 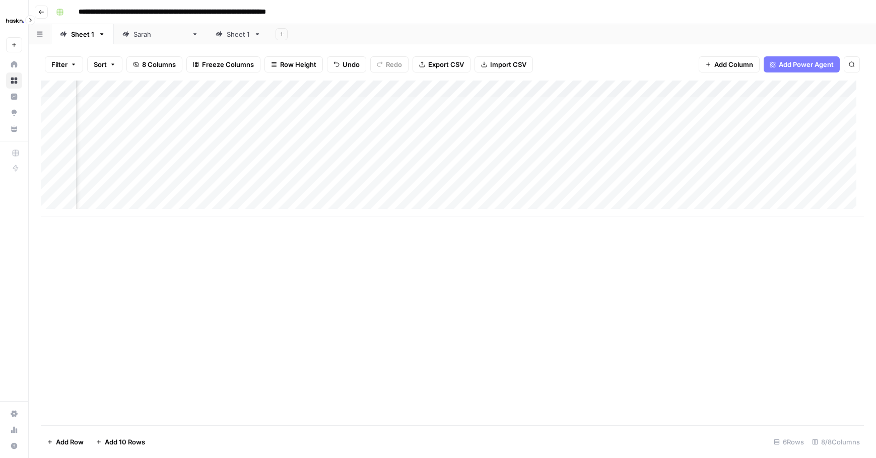 What do you see at coordinates (105, 64) in the screenshot?
I see `button: Sort` at bounding box center [105, 64].